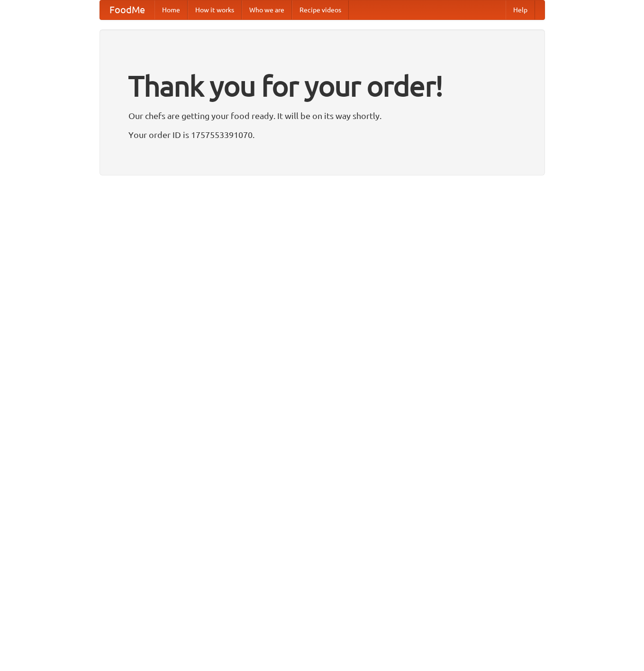 The height and width of the screenshot is (671, 644). I want to click on p: Our chefs are getting your food ready. It will be on its way shortly., so click(322, 116).